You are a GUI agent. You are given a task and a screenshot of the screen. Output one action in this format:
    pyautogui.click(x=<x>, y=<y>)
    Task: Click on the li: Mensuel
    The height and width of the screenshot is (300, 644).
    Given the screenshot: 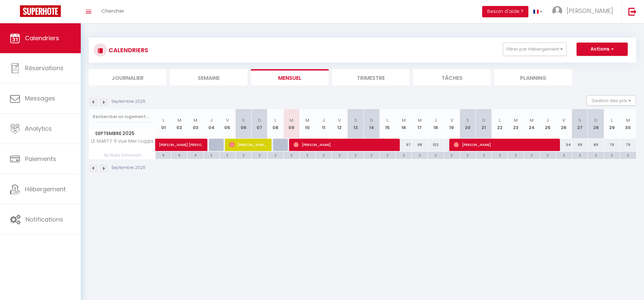 What is the action you would take?
    pyautogui.click(x=290, y=77)
    